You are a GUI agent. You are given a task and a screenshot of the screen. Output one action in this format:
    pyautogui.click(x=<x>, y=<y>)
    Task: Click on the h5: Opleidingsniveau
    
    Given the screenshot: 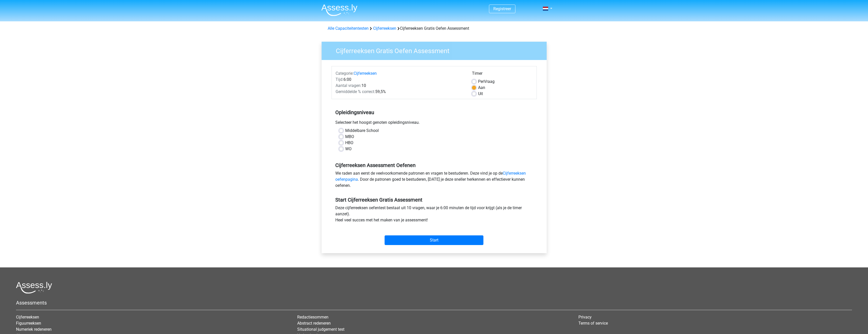 What is the action you would take?
    pyautogui.click(x=434, y=112)
    